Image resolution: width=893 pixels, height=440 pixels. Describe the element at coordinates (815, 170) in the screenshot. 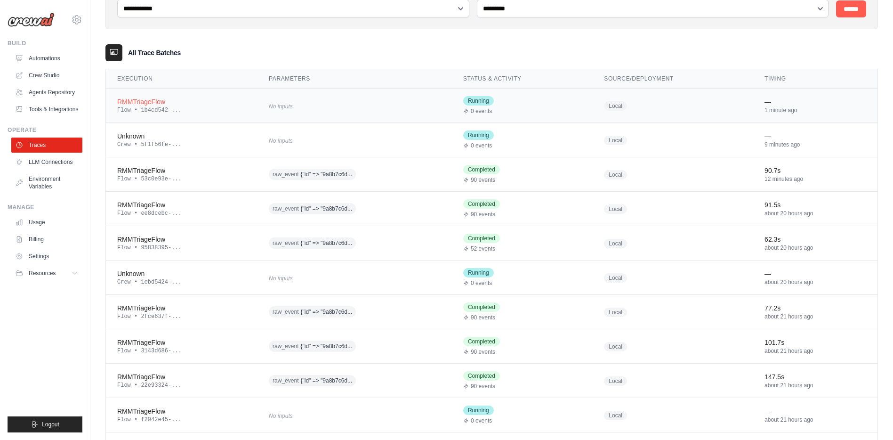

I see `div: 90.7s` at that location.